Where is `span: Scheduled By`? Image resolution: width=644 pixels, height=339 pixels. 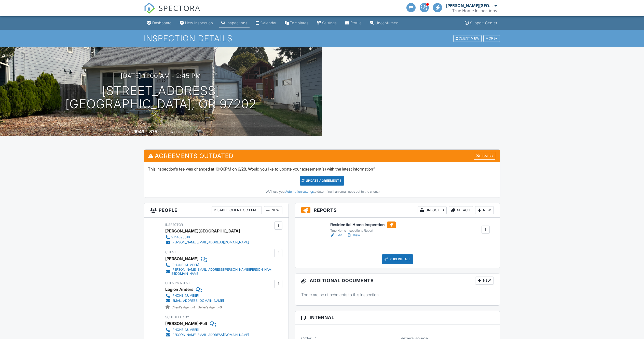
span: Scheduled By is located at coordinates (177, 317).